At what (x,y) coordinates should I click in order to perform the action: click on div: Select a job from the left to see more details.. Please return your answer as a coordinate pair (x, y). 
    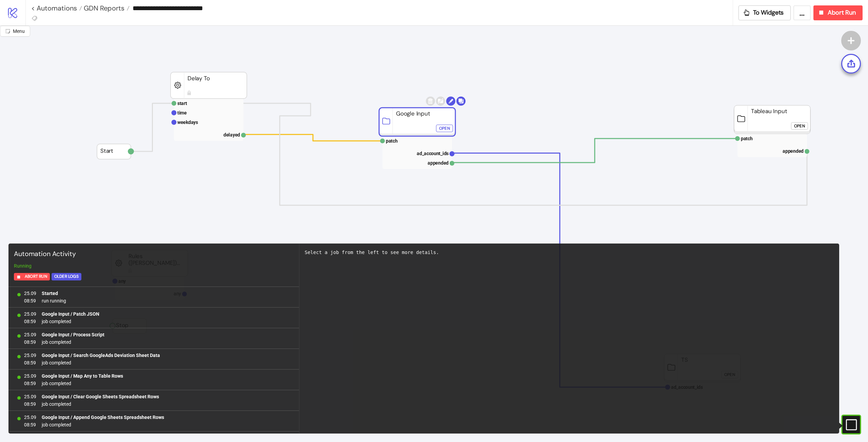
    Looking at the image, I should click on (569, 252).